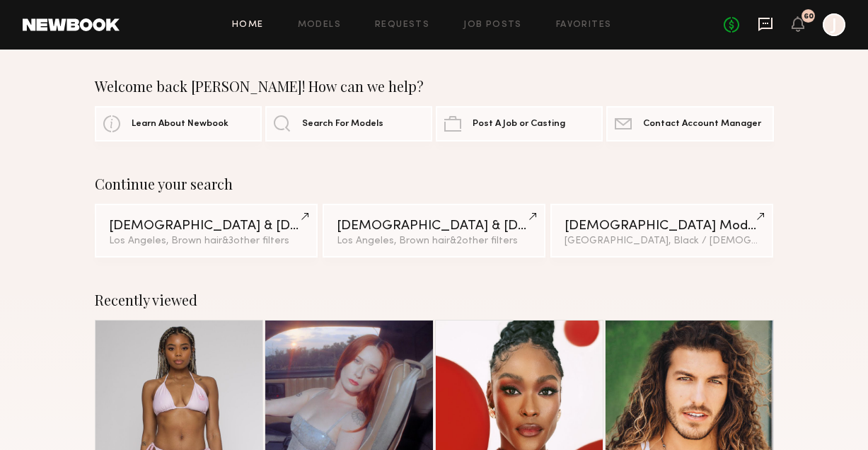 Image resolution: width=868 pixels, height=450 pixels. What do you see at coordinates (492, 25) in the screenshot?
I see `a: Job Posts` at bounding box center [492, 25].